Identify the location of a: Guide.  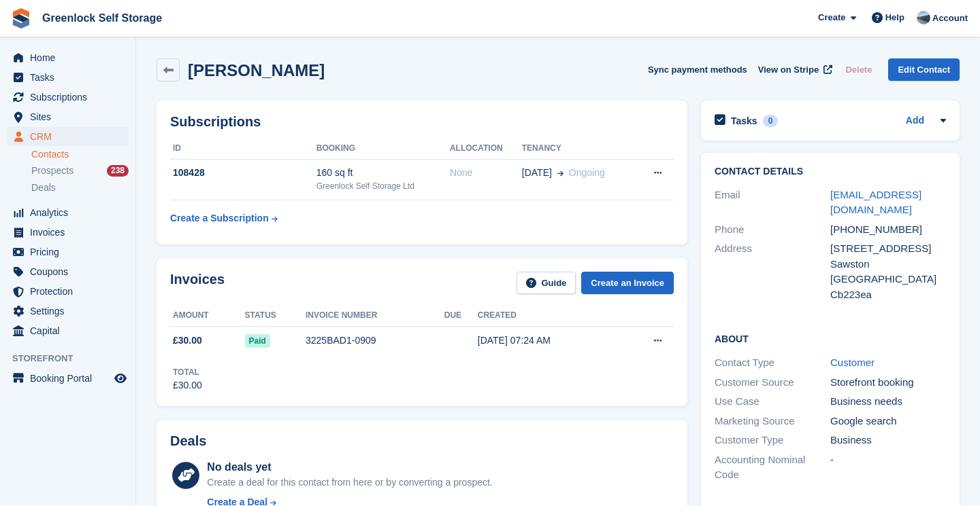
(546, 283).